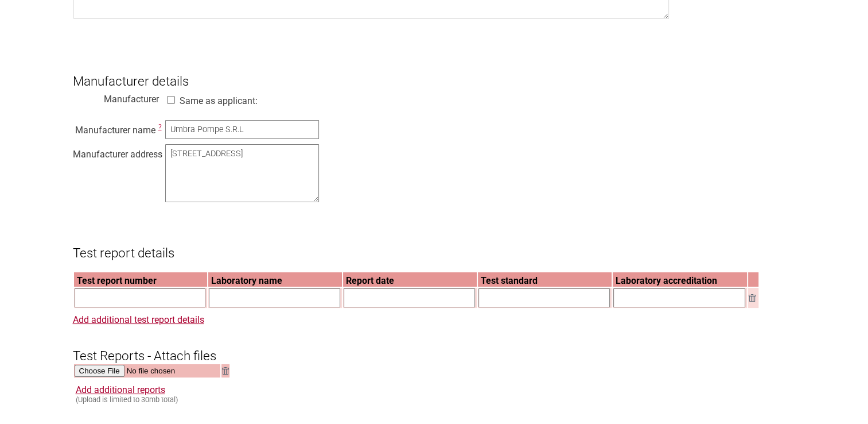  I want to click on th: Test standard, so click(544, 279).